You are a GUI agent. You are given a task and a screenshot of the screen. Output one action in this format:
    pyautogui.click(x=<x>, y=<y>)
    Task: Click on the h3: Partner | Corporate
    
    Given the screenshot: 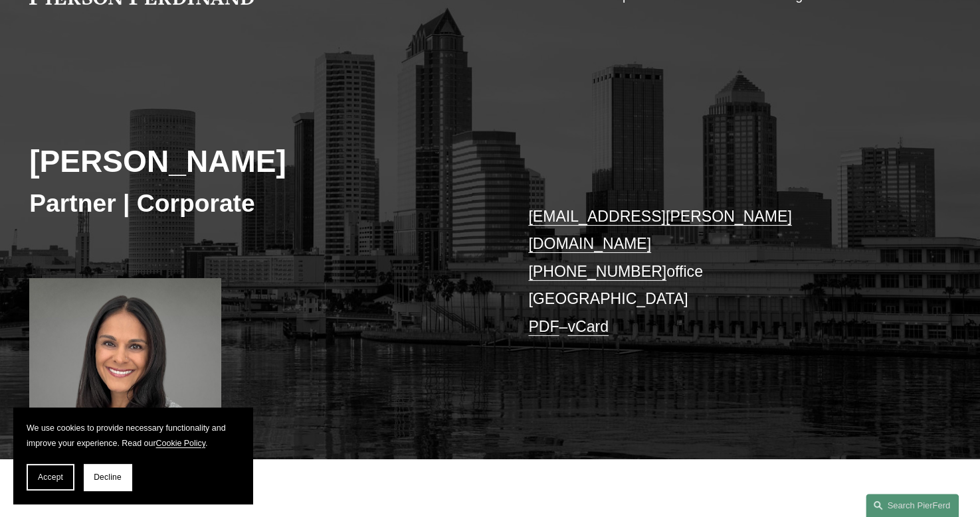 What is the action you would take?
    pyautogui.click(x=259, y=203)
    